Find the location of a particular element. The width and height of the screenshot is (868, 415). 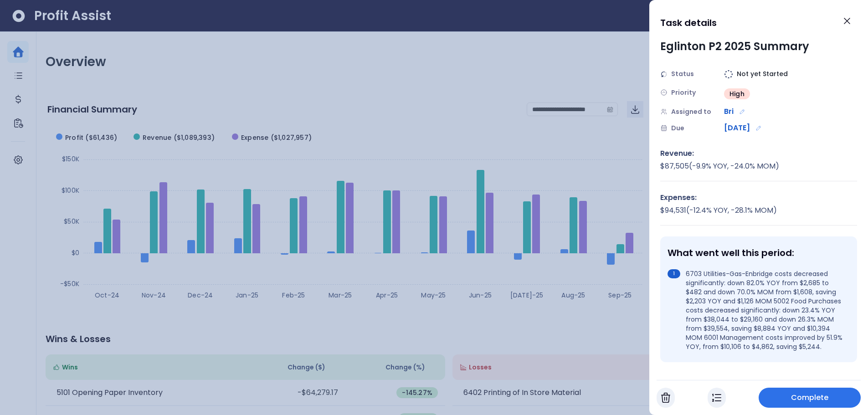

span: Priority is located at coordinates (683, 93).